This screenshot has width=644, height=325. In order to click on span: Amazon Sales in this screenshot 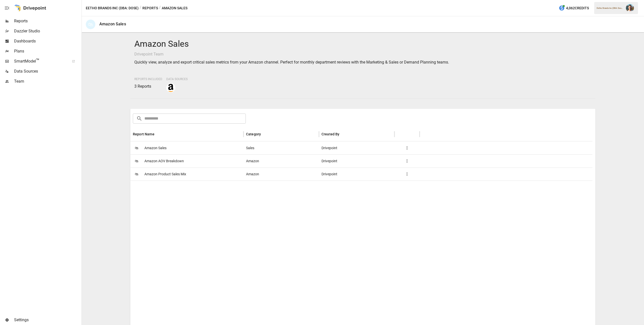, I will do `click(155, 148)`.